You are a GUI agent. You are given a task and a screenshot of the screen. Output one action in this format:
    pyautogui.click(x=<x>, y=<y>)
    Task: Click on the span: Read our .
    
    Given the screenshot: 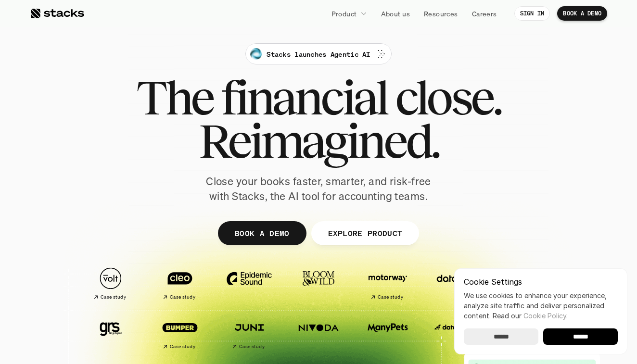 What is the action you would take?
    pyautogui.click(x=530, y=316)
    